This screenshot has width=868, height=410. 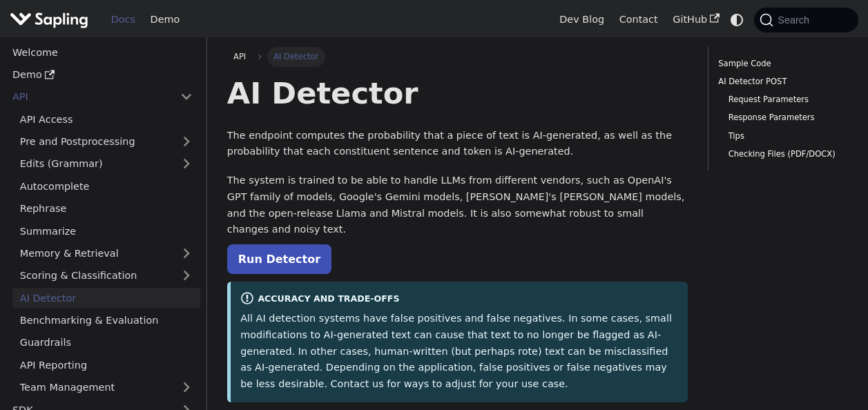 What do you see at coordinates (581, 20) in the screenshot?
I see `a: Dev Blog` at bounding box center [581, 20].